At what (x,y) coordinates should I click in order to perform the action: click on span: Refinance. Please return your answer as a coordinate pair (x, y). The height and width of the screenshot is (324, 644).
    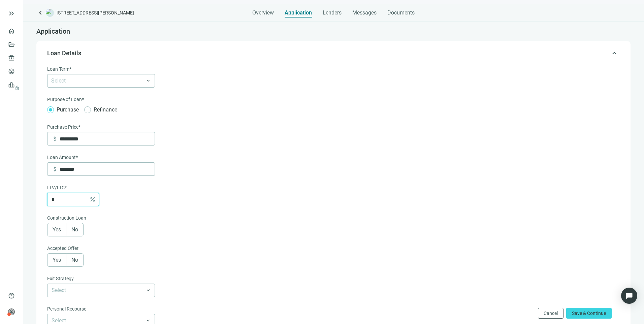
    Looking at the image, I should click on (106, 110).